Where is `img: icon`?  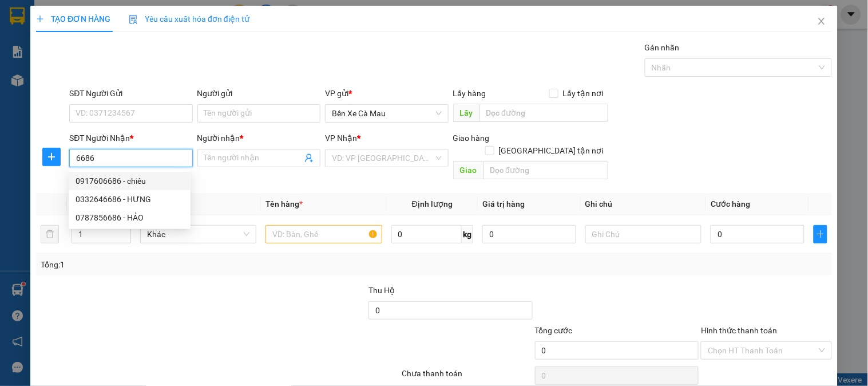
img: icon is located at coordinates (134, 19).